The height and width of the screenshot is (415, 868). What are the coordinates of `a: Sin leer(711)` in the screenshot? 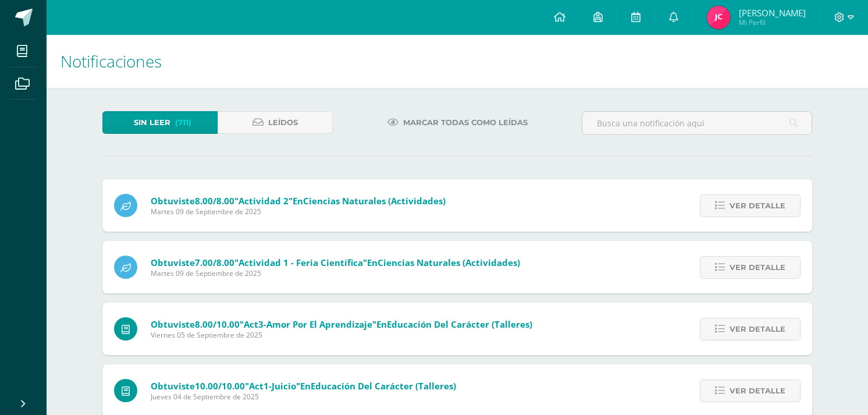 It's located at (160, 123).